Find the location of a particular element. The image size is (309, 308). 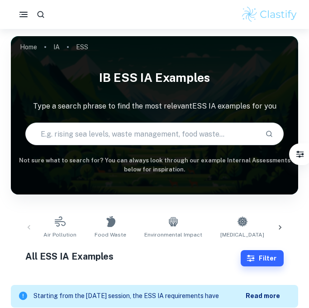

h6: Not sure what to search for? You can always look through our example Internal Assessments below f... is located at coordinates (154, 165).